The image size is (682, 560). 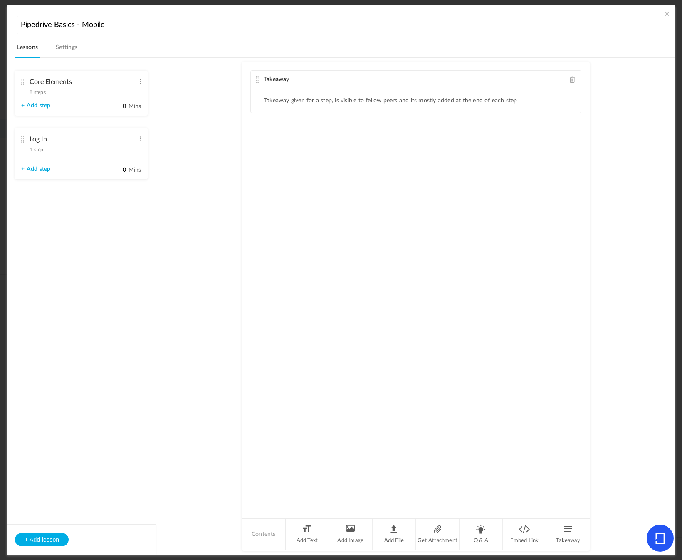 I want to click on li: Add File, so click(x=394, y=534).